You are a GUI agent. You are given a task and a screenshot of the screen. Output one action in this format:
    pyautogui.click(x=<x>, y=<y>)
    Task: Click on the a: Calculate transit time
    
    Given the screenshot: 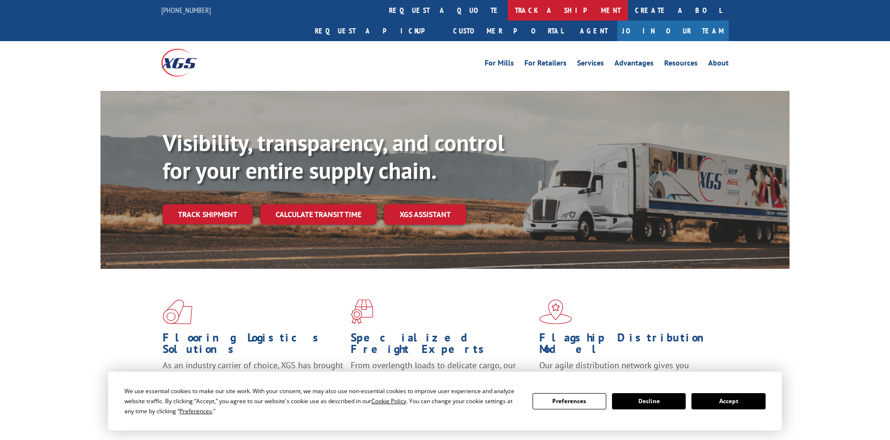 What is the action you would take?
    pyautogui.click(x=318, y=214)
    